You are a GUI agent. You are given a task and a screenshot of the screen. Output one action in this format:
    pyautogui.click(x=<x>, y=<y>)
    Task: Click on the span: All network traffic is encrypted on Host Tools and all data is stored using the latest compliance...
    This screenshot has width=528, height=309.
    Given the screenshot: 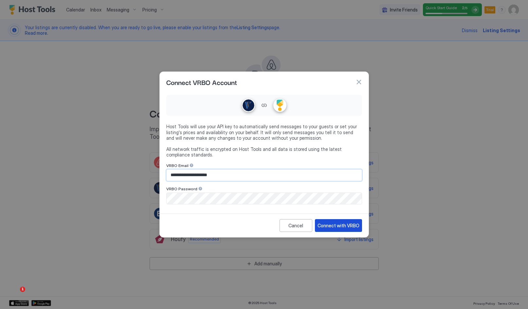 What is the action you would take?
    pyautogui.click(x=264, y=152)
    